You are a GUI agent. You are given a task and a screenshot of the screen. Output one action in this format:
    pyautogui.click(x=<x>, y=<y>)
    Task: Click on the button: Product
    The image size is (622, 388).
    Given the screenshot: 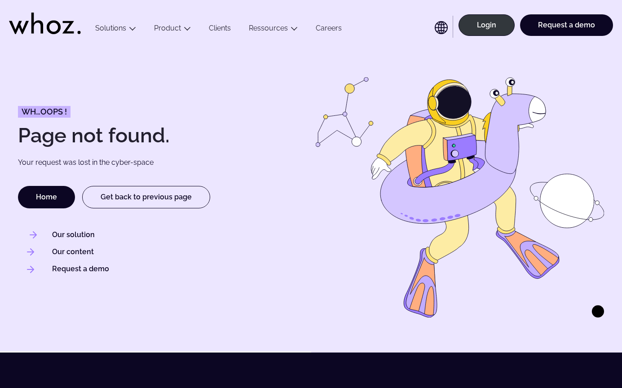 What is the action you would take?
    pyautogui.click(x=173, y=30)
    